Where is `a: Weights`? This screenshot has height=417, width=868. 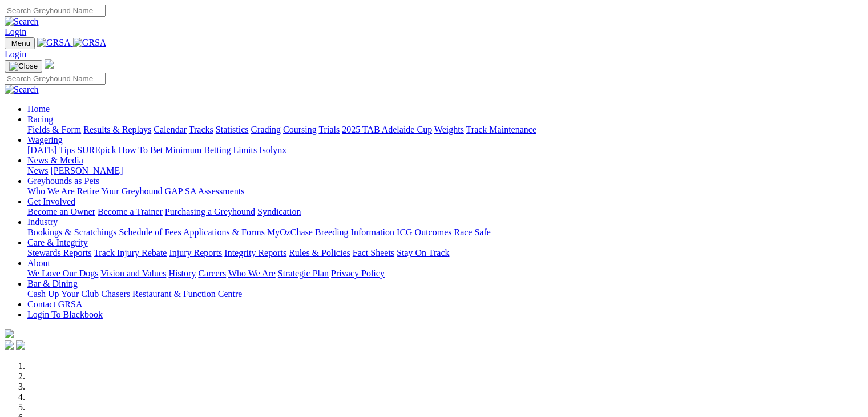 a: Weights is located at coordinates (449, 129).